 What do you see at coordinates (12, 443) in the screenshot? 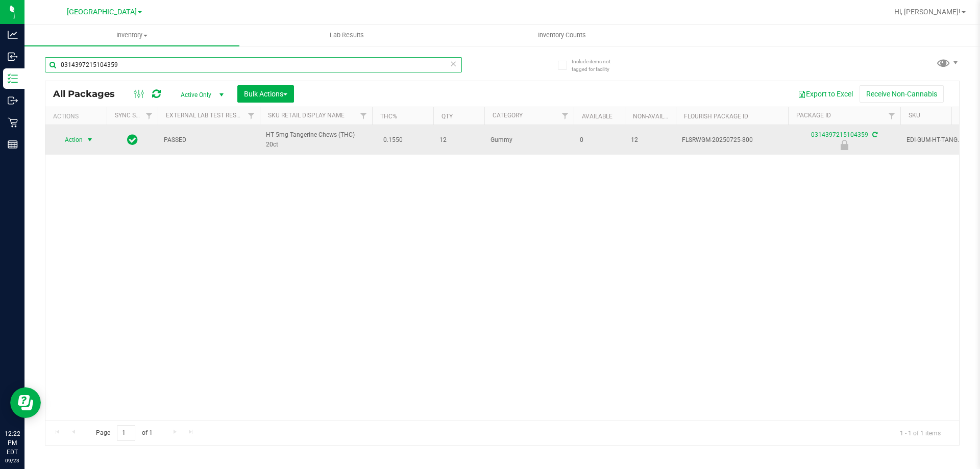
I see `p: 12:22 PM EDT` at bounding box center [12, 443].